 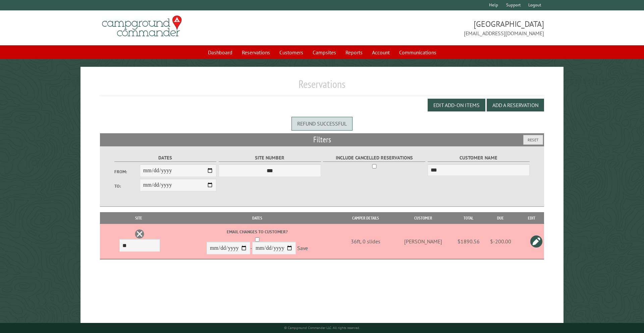 I want to click on th: Total, so click(x=468, y=218).